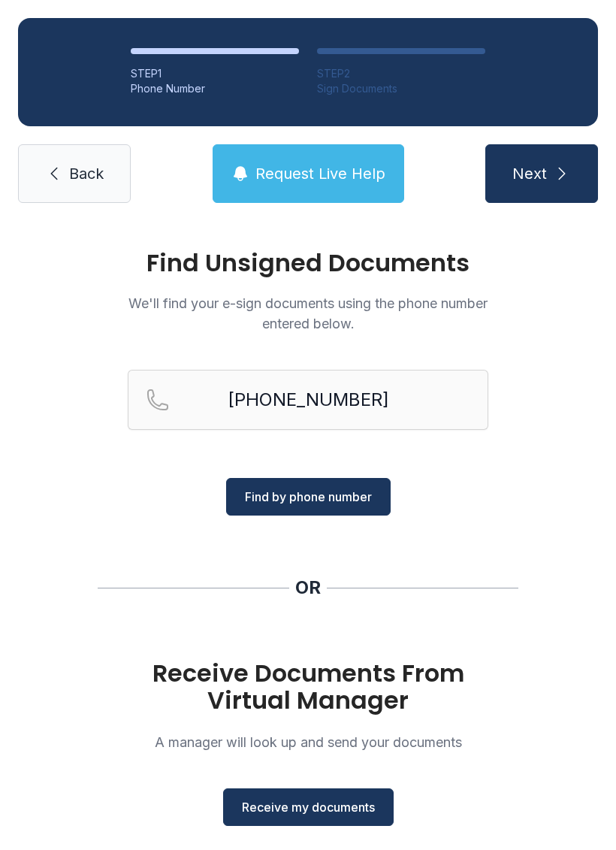 The height and width of the screenshot is (850, 616). What do you see at coordinates (320, 174) in the screenshot?
I see `span: Request Live Help` at bounding box center [320, 174].